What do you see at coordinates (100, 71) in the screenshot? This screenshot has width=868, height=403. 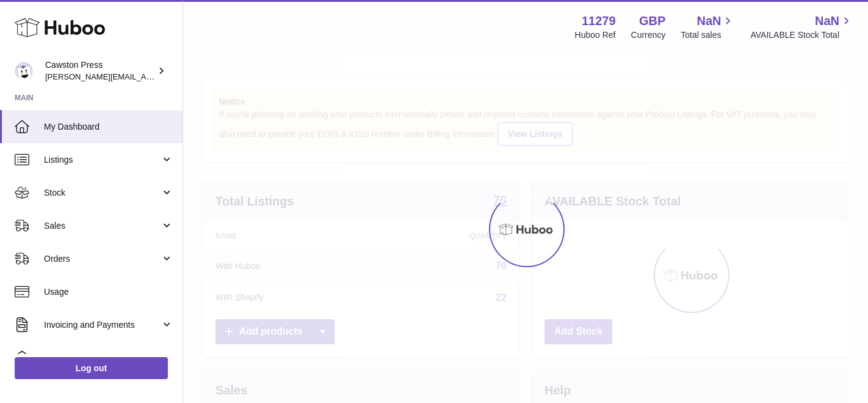 I see `div: Cawston Press` at bounding box center [100, 71].